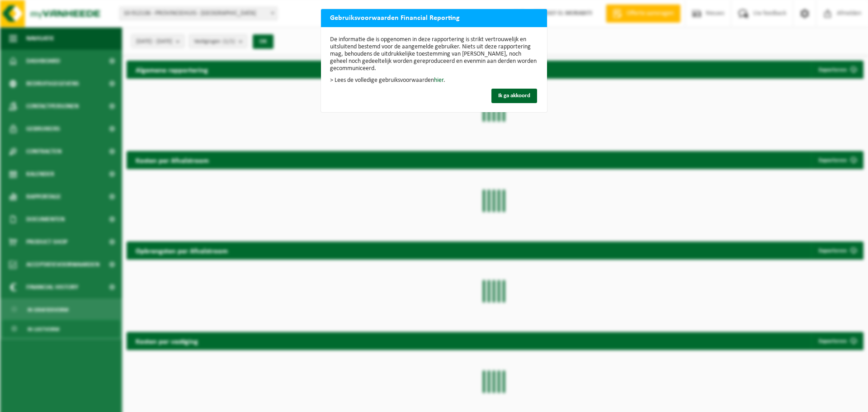 The image size is (868, 412). What do you see at coordinates (514, 95) in the screenshot?
I see `span: Ik ga akkoord` at bounding box center [514, 95].